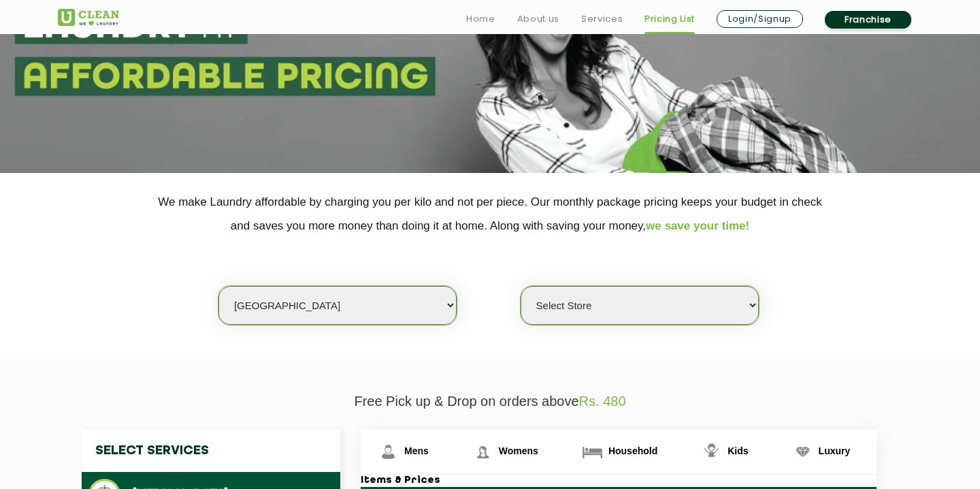 This screenshot has width=980, height=489. I want to click on a: Services, so click(602, 20).